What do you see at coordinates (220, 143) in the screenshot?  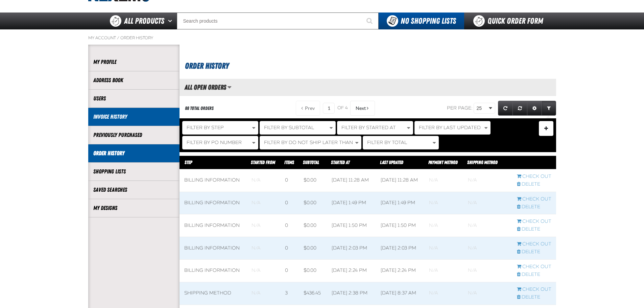 I see `button: Filter By PO Number` at bounding box center [220, 143].